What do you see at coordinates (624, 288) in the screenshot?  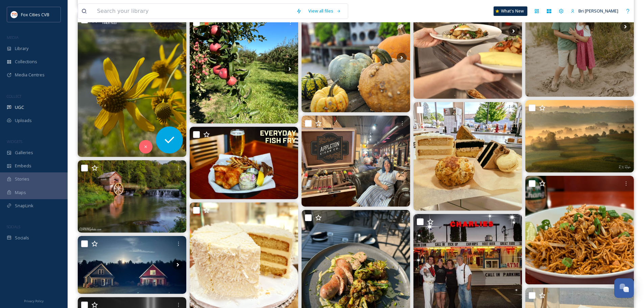 I see `button: Open Chat` at bounding box center [624, 288].